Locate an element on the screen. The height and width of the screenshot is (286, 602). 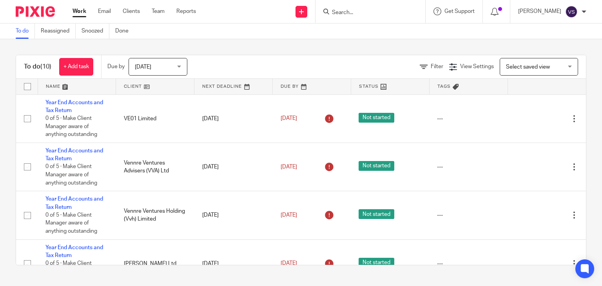
span: (10) is located at coordinates (46, 67).